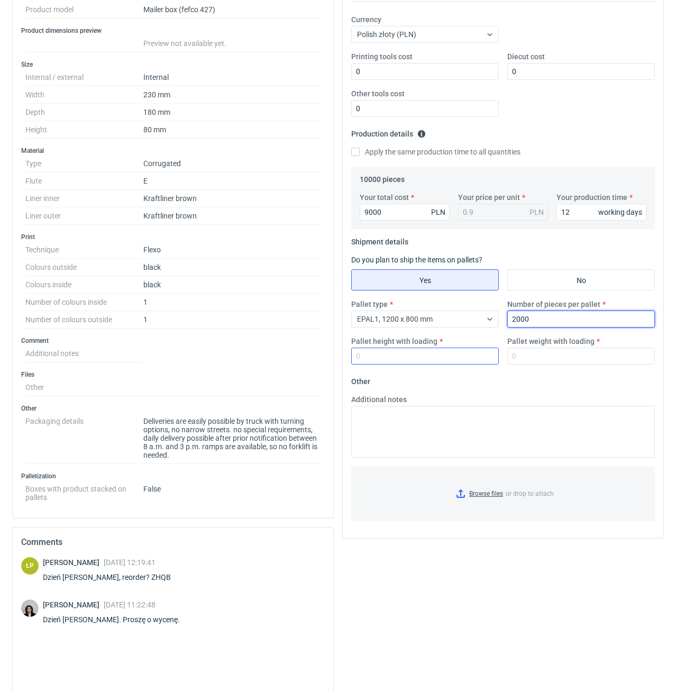  I want to click on dd: Mailer box (fefco 427), so click(232, 10).